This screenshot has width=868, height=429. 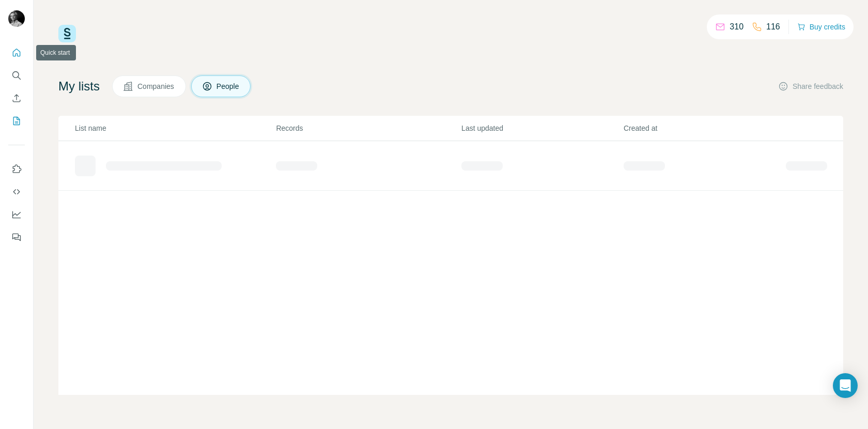 I want to click on button: Dashboard, so click(x=17, y=214).